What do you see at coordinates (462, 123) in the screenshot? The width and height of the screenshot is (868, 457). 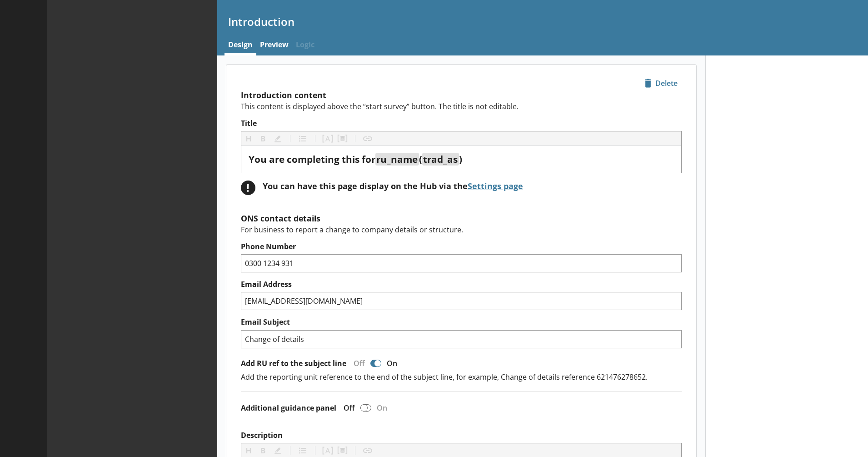 I see `label: Title` at bounding box center [462, 123].